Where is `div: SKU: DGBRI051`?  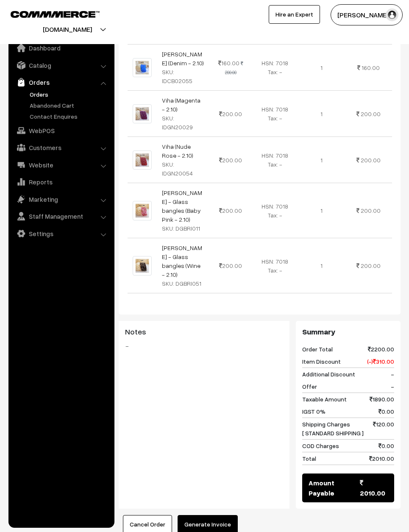
div: SKU: DGBRI051 is located at coordinates (183, 283).